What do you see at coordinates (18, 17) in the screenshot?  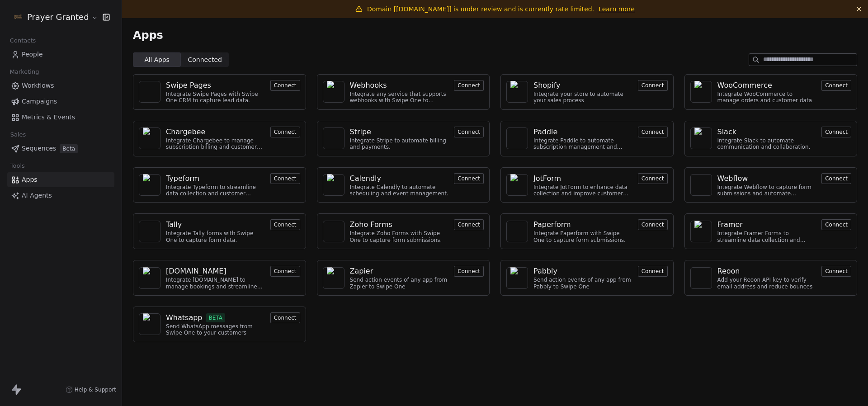 I see `img: FB-Logo.png` at bounding box center [18, 17].